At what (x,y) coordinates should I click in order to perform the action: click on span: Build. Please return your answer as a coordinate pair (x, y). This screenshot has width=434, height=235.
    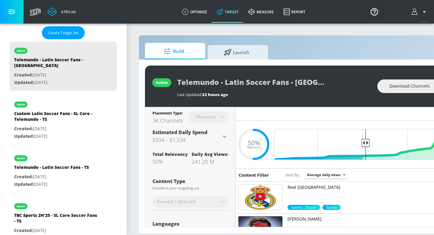
    Looking at the image, I should click on (174, 51).